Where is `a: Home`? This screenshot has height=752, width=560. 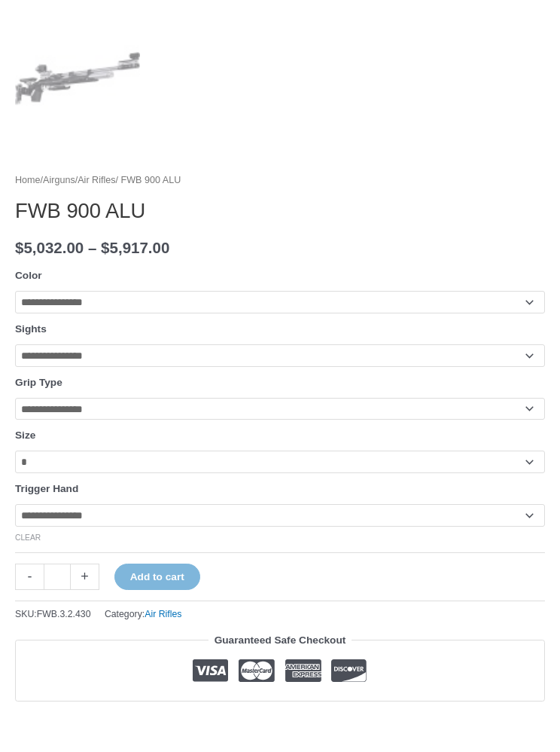 a: Home is located at coordinates (28, 180).